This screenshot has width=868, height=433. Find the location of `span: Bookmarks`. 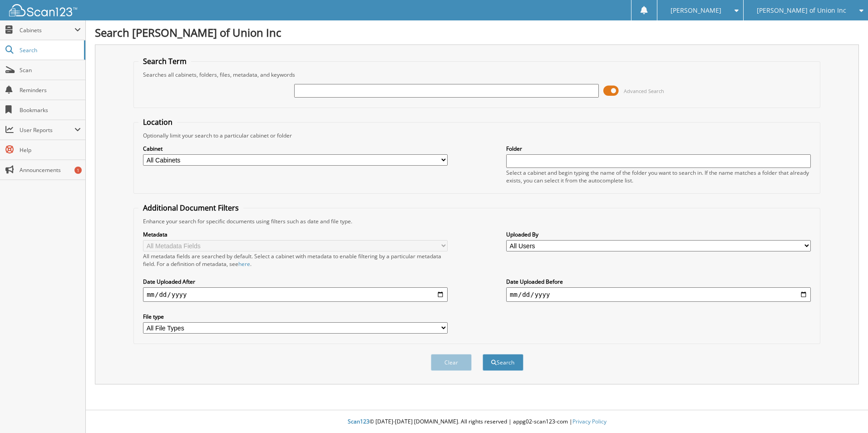

span: Bookmarks is located at coordinates (50, 110).